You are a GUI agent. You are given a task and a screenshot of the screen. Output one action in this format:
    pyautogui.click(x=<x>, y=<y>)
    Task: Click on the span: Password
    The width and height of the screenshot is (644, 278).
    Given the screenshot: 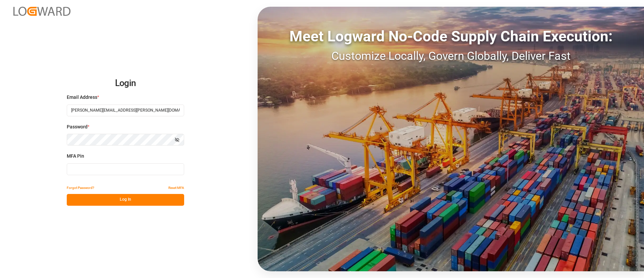 What is the action you would take?
    pyautogui.click(x=77, y=126)
    